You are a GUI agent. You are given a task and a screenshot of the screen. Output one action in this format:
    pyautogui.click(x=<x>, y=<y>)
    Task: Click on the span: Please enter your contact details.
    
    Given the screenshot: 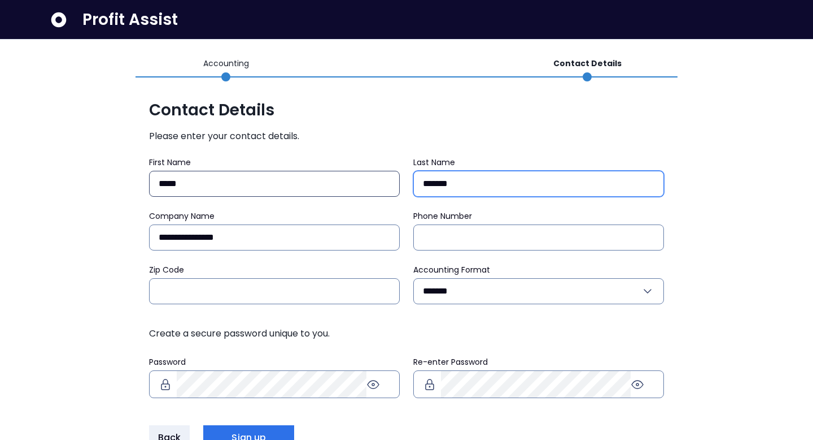 What is the action you would take?
    pyautogui.click(x=407, y=136)
    